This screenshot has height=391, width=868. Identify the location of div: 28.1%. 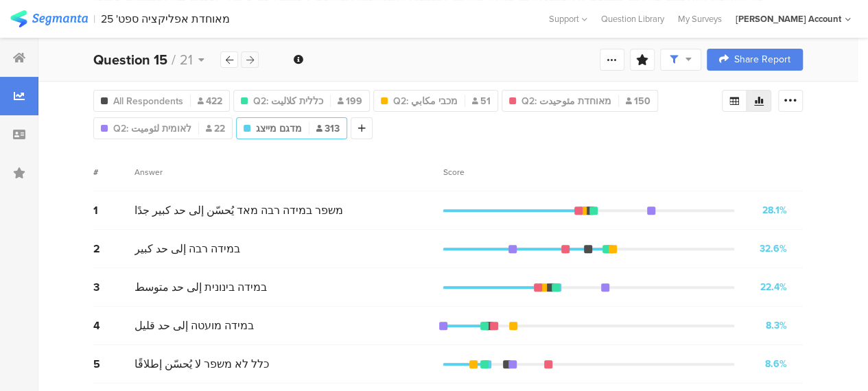
(775, 210).